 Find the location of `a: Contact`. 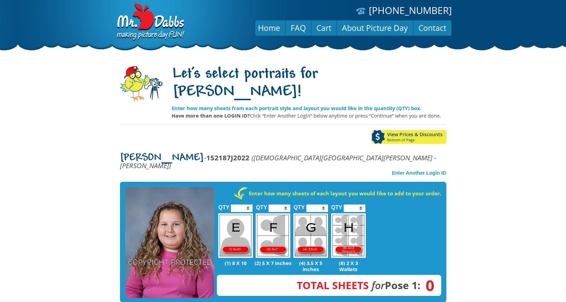

a: Contact is located at coordinates (432, 28).